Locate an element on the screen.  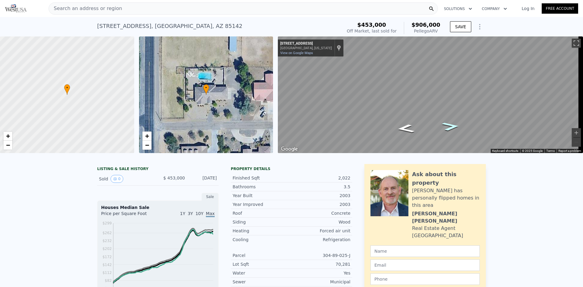
span: $ 453,000 is located at coordinates (174, 178).